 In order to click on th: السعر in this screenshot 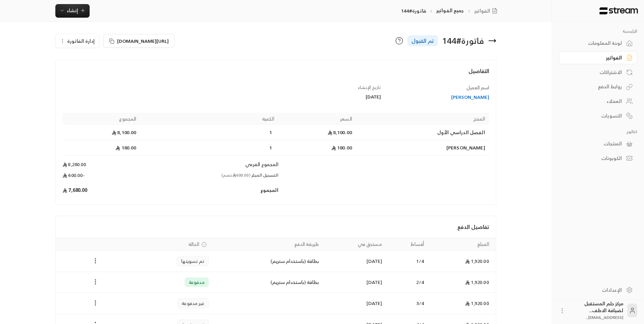, I will do `click(317, 119)`.